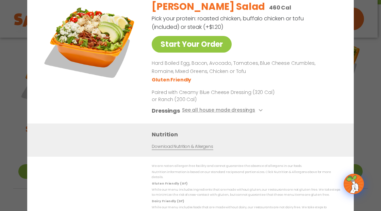 The width and height of the screenshot is (381, 211). Describe the element at coordinates (172, 80) in the screenshot. I see `li: Gluten Friendly` at that location.